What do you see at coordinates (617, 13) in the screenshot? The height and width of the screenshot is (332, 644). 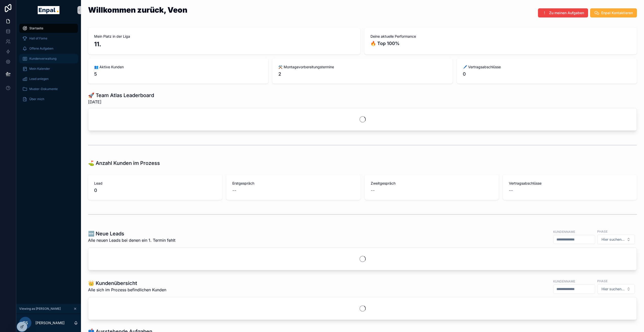 I see `span: Enpal Kontaktieren` at bounding box center [617, 13].